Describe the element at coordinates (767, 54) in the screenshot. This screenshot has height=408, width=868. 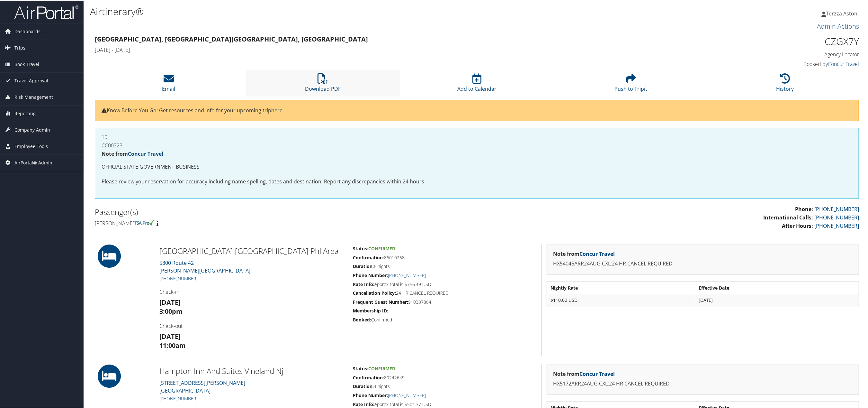
I see `h4: Agency Locator` at that location.